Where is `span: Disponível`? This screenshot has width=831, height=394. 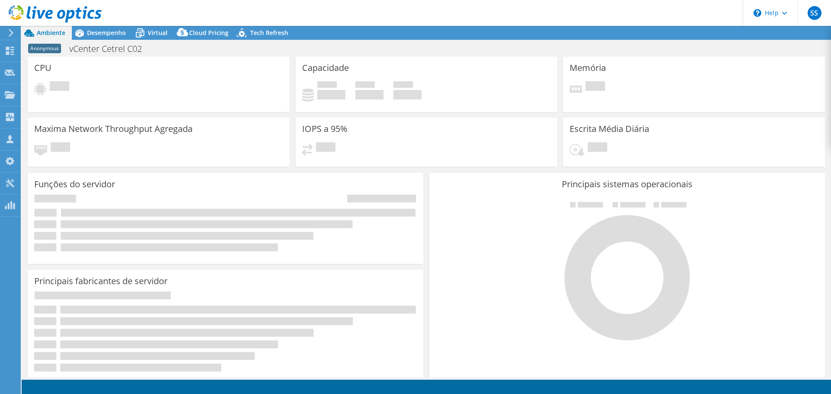 span: Disponível is located at coordinates (365, 86).